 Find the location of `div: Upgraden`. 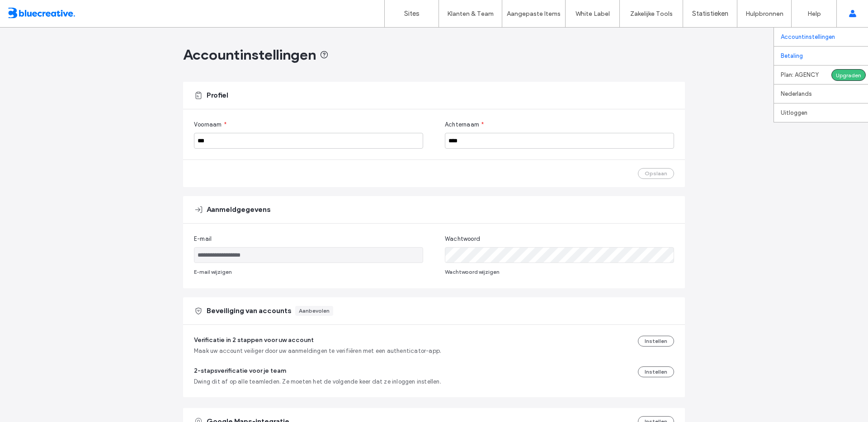

div: Upgraden is located at coordinates (848, 75).